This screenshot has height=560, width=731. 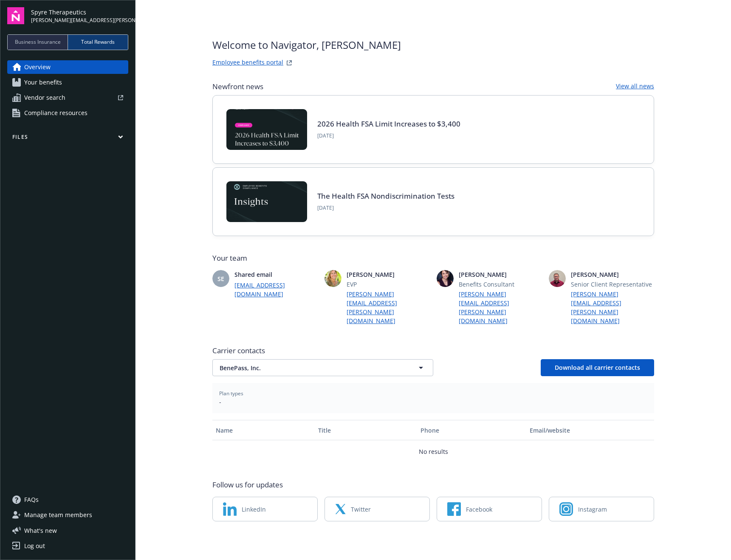 What do you see at coordinates (221, 279) in the screenshot?
I see `span: SE` at bounding box center [221, 279].